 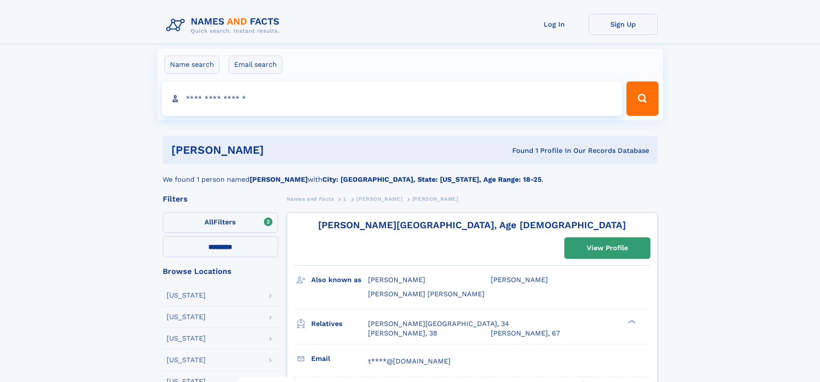 I want to click on h3: Email, so click(x=340, y=358).